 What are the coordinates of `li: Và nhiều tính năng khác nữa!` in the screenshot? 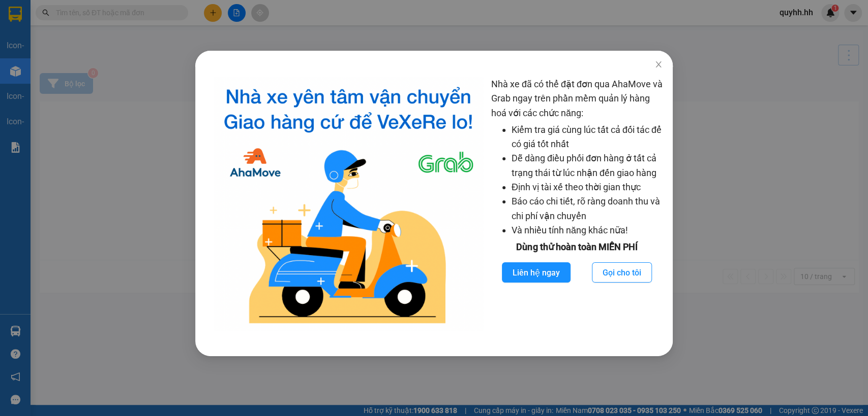 It's located at (587, 230).